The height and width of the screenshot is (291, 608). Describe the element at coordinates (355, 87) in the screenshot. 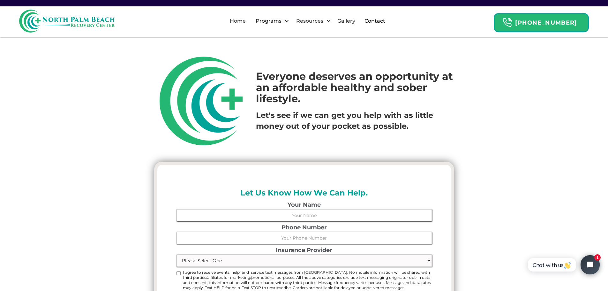

I see `h1: Everyone deserves an opportunity at an affordable healthy and sober lifestyle.` at that location.